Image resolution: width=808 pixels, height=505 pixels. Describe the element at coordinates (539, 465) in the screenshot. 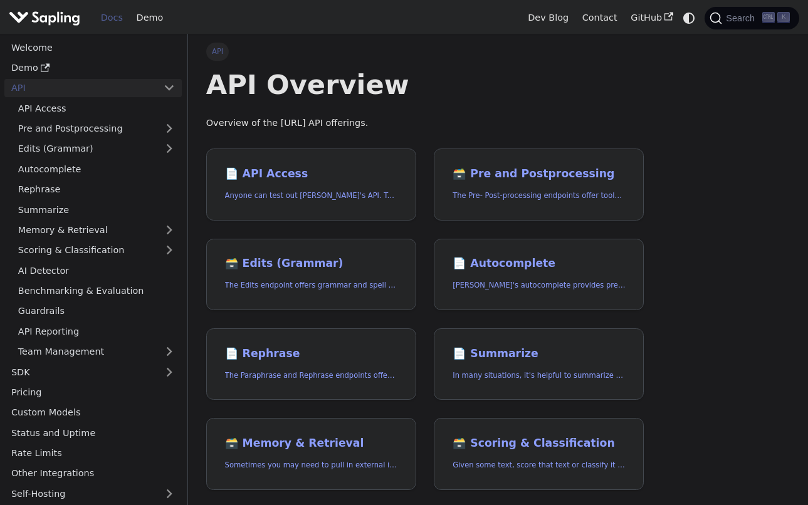

I see `p: Given some text, score that text or classify it into one of a set of pre-specified categories.` at that location.